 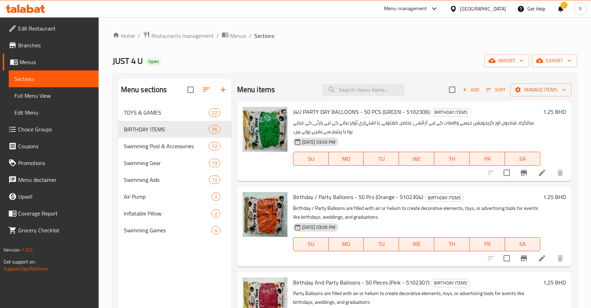 What do you see at coordinates (346, 159) in the screenshot?
I see `button: MO` at bounding box center [346, 159].